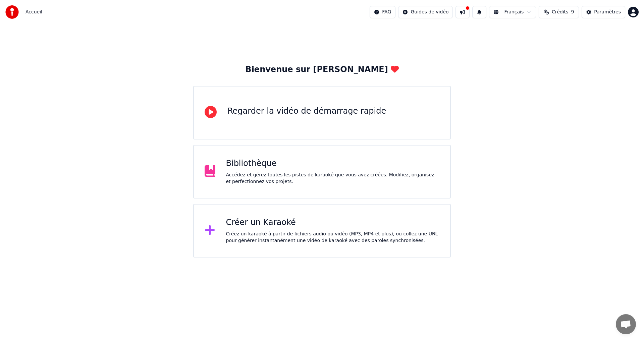 Image resolution: width=644 pixels, height=341 pixels. What do you see at coordinates (12, 12) in the screenshot?
I see `img: youka` at bounding box center [12, 12].